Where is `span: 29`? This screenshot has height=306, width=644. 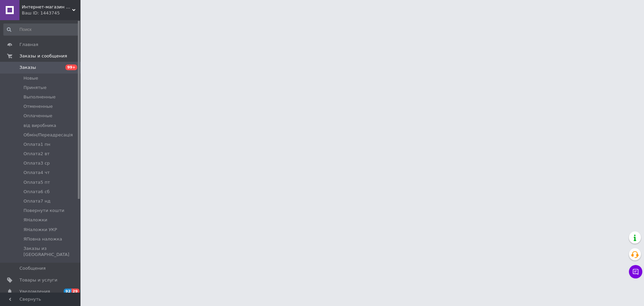
span: 29 is located at coordinates (75, 291).